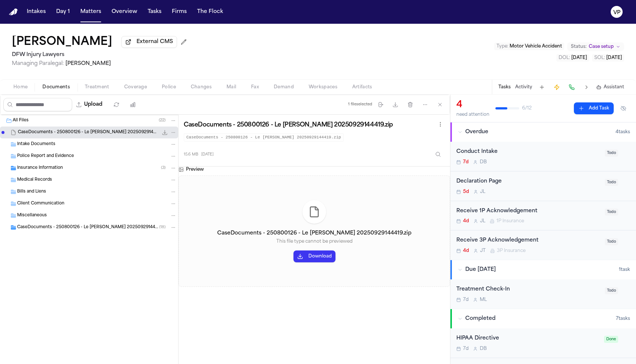  I want to click on span: Motor Vehicle Accident, so click(535, 46).